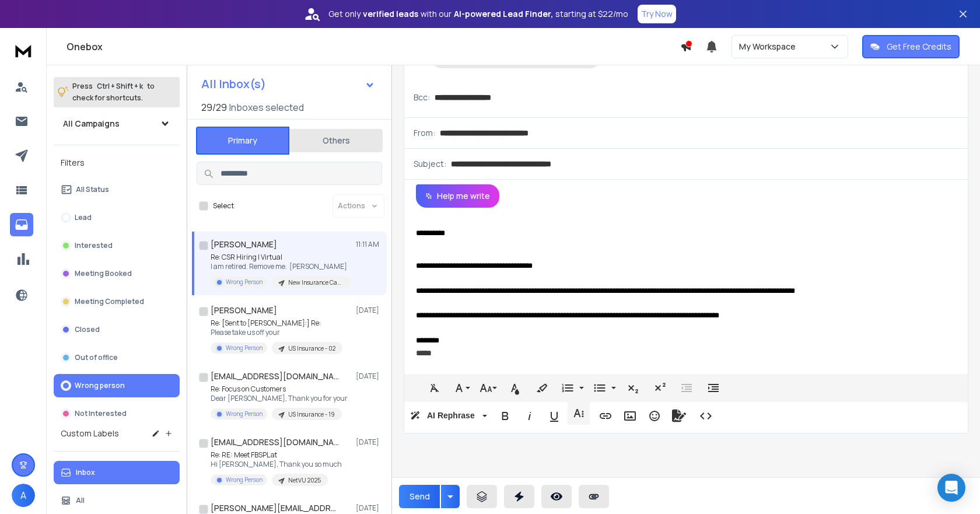 Image resolution: width=980 pixels, height=514 pixels. Describe the element at coordinates (242, 141) in the screenshot. I see `button: Primary` at that location.